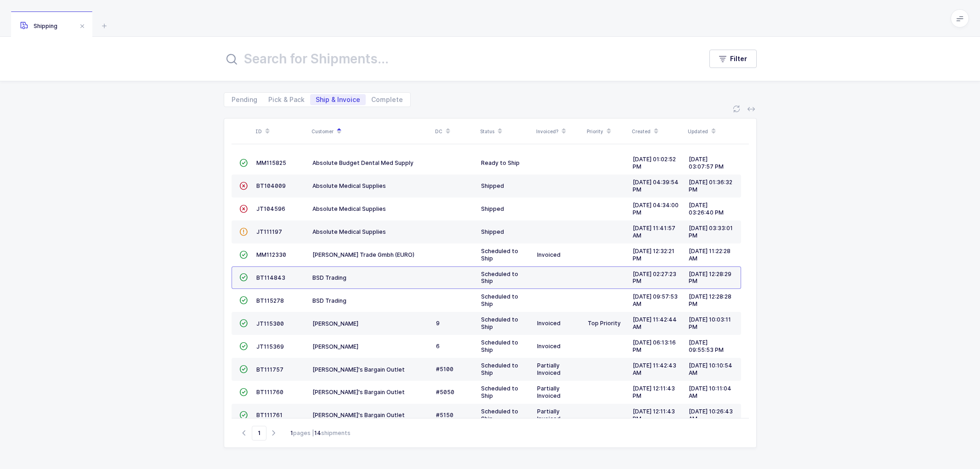 Image resolution: width=980 pixels, height=469 pixels. I want to click on span: Pending, so click(244, 100).